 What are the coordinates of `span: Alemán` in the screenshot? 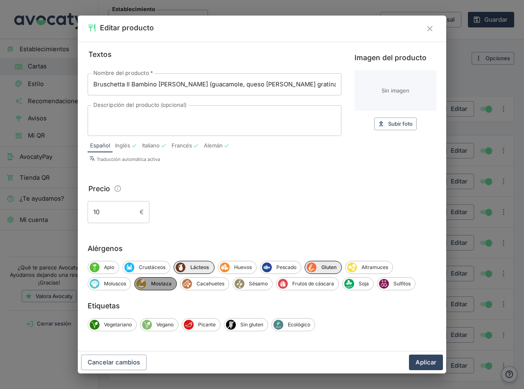 It's located at (213, 146).